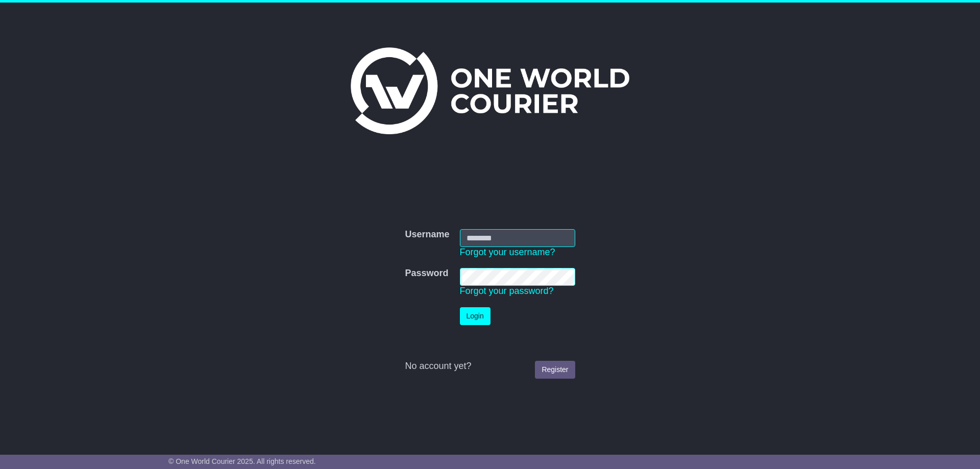 The image size is (980, 469). Describe the element at coordinates (507, 252) in the screenshot. I see `a: Forgot your username?` at that location.